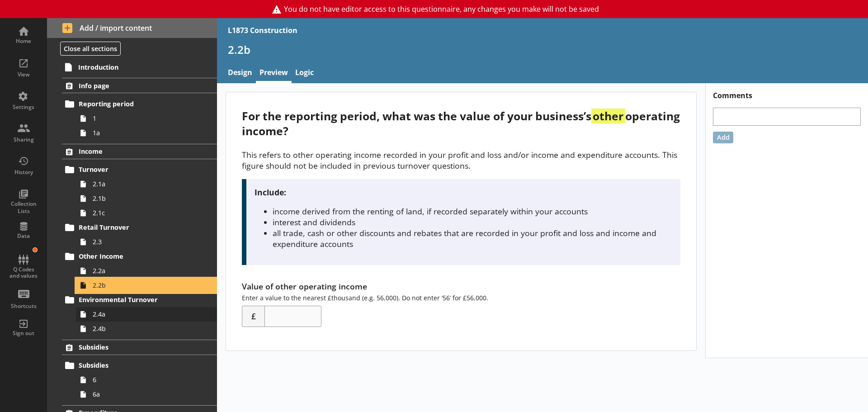  Describe the element at coordinates (542, 49) in the screenshot. I see `h1: 2.2b` at that location.